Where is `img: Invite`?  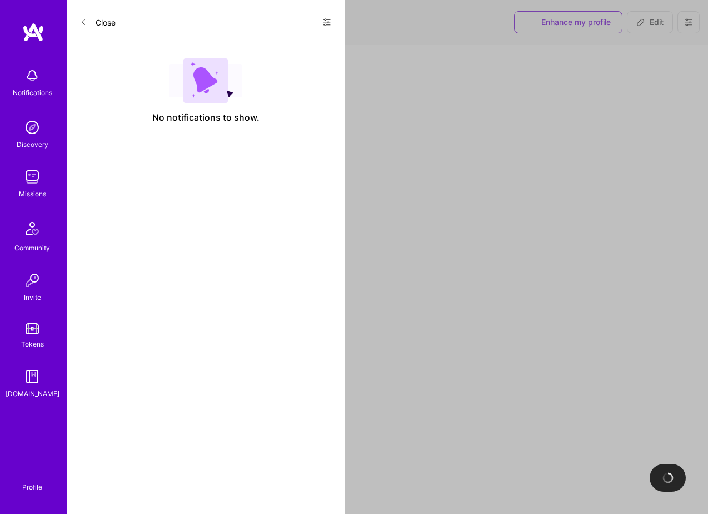 img: Invite is located at coordinates (32, 280).